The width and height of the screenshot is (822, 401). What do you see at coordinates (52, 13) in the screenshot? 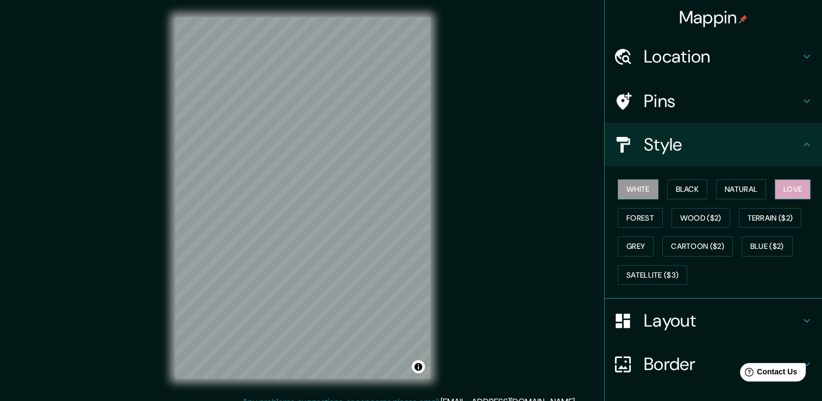
I see `span: Contact Us` at bounding box center [52, 13].